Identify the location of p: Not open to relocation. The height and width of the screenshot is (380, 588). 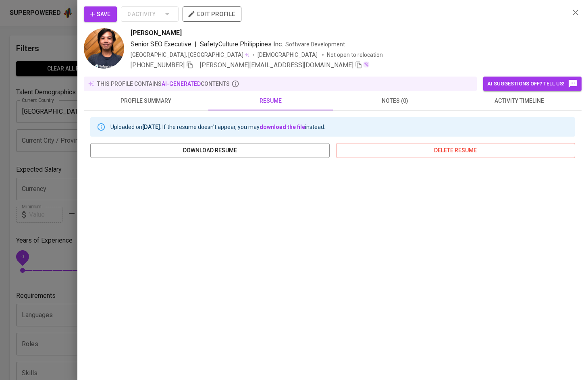
(355, 55).